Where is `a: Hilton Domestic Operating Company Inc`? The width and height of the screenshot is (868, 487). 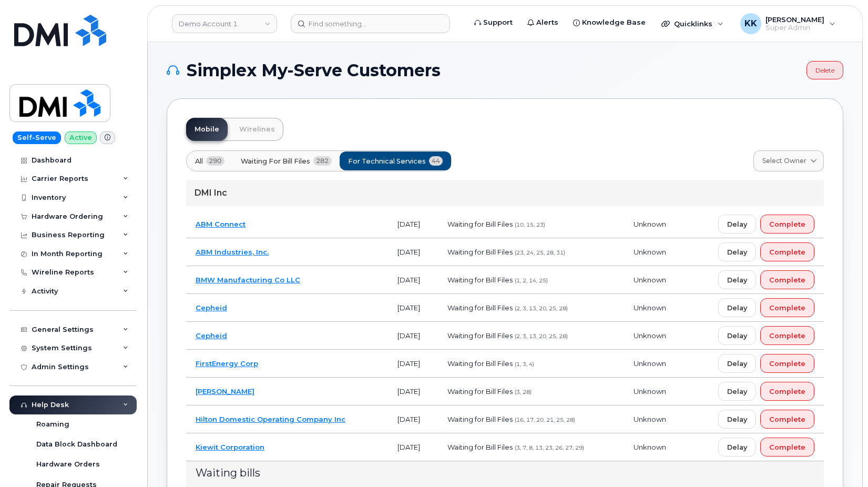
a: Hilton Domestic Operating Company Inc is located at coordinates (271, 419).